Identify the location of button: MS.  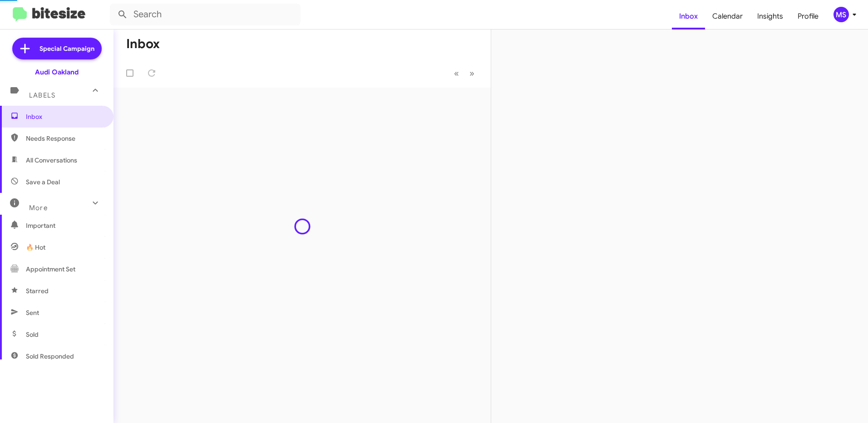
(842, 14).